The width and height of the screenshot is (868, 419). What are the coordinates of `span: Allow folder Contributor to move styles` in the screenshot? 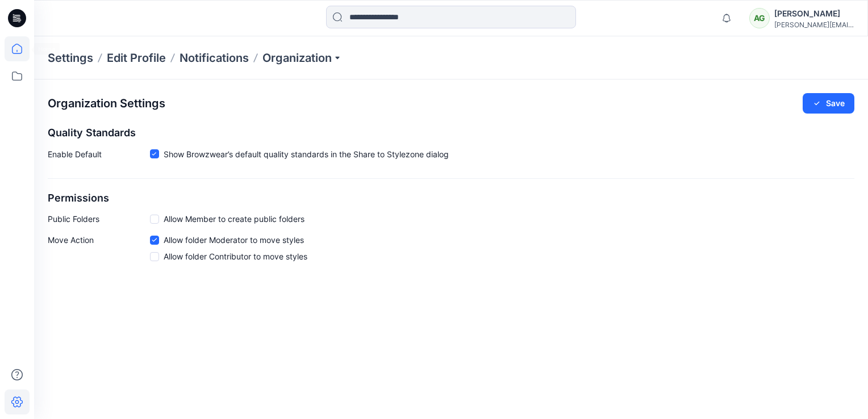 It's located at (235, 256).